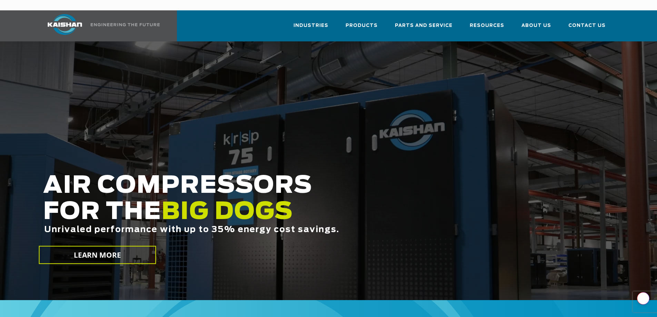 The height and width of the screenshot is (317, 657). I want to click on img: kaishan logo, so click(65, 24).